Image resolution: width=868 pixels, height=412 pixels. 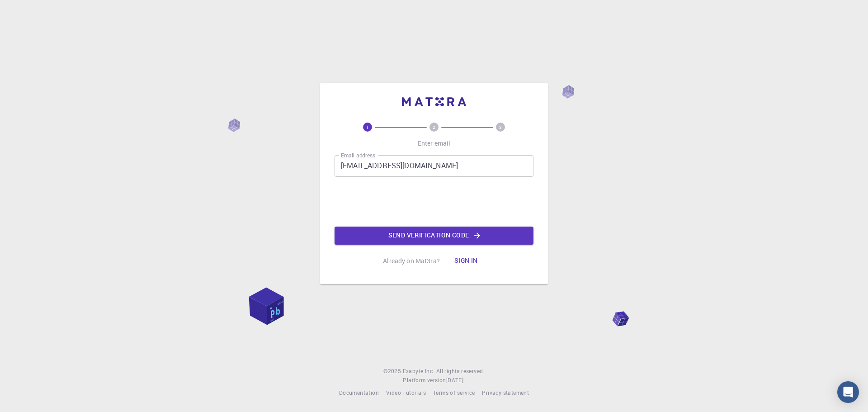 I want to click on a: Privacy statement, so click(x=506, y=393).